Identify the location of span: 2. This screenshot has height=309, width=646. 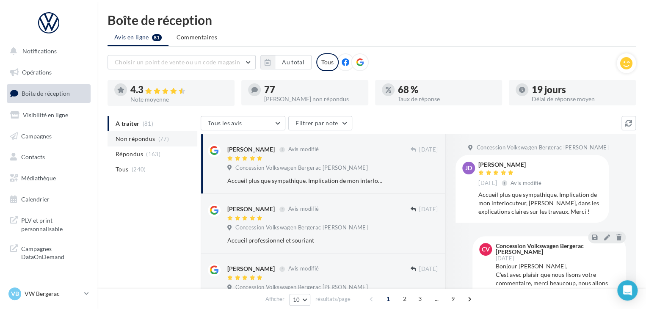
(405, 299).